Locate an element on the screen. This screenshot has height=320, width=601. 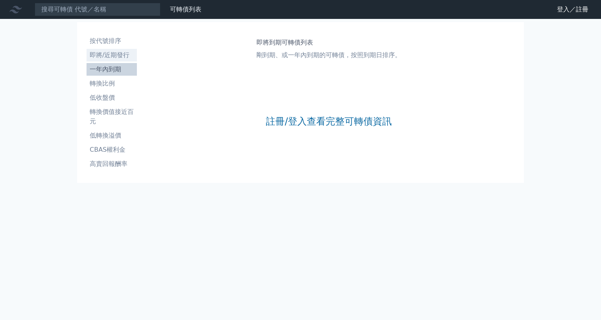
li: 即將/近期發行 is located at coordinates (112, 55).